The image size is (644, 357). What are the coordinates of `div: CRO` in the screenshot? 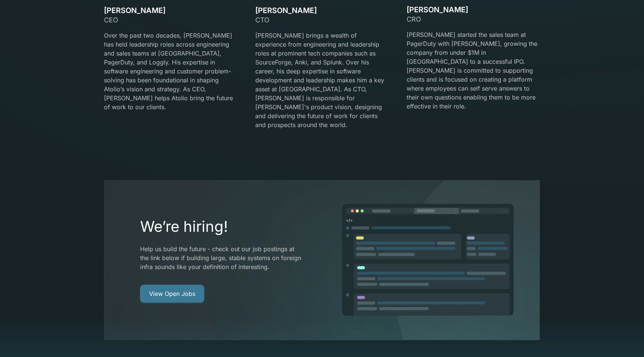 It's located at (473, 19).